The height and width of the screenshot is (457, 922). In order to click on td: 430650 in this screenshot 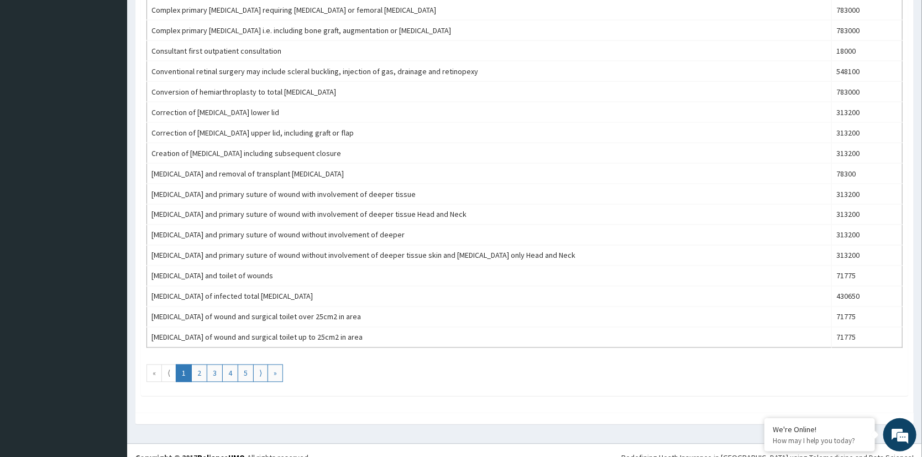, I will do `click(867, 296)`.